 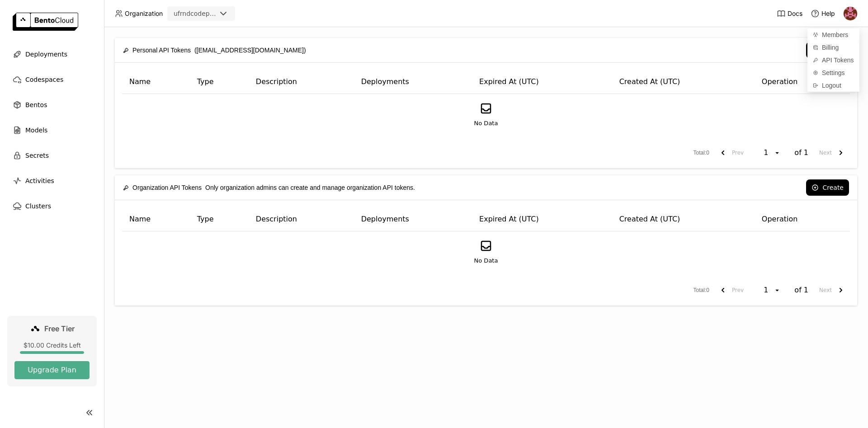 I want to click on button: Upgrade Plan, so click(x=52, y=370).